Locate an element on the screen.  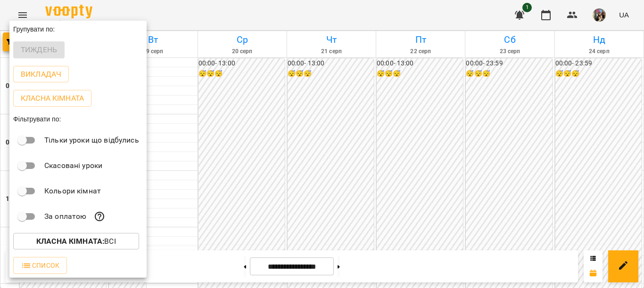
span: Список is located at coordinates (40, 265).